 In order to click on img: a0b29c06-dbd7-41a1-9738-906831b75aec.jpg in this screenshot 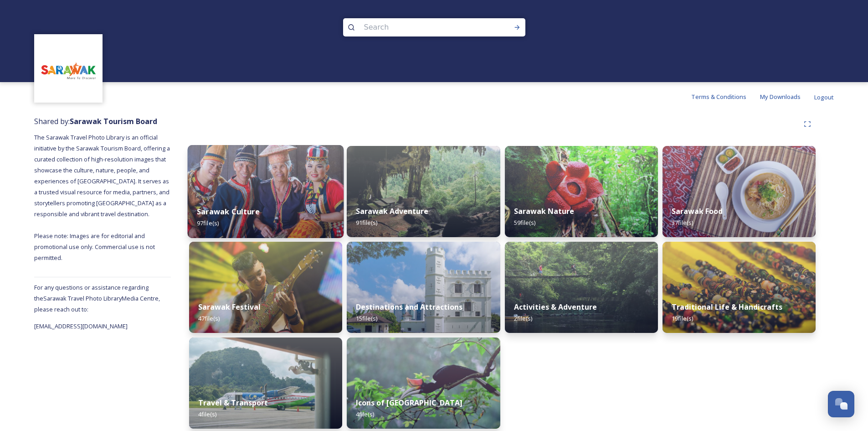, I will do `click(582, 191)`.